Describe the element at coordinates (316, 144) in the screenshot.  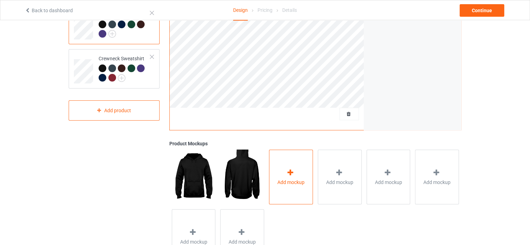
I see `div: Product Mockups` at that location.